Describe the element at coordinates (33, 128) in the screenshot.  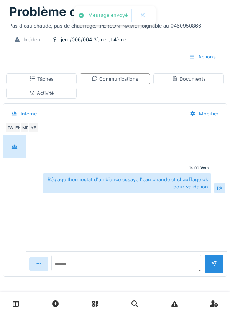
I see `div: YE` at that location.